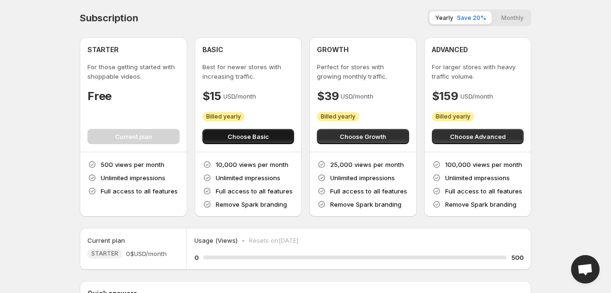 This screenshot has height=293, width=611. Describe the element at coordinates (477, 137) in the screenshot. I see `span: Choose Advanced` at that location.